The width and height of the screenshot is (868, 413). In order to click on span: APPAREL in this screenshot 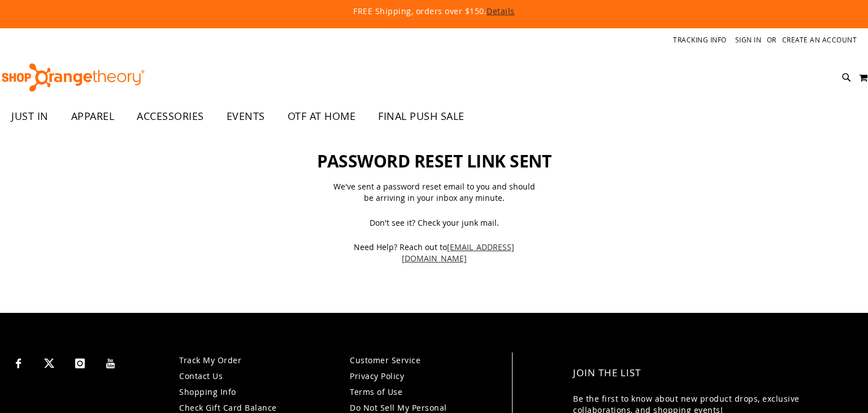, I will do `click(93, 116)`.